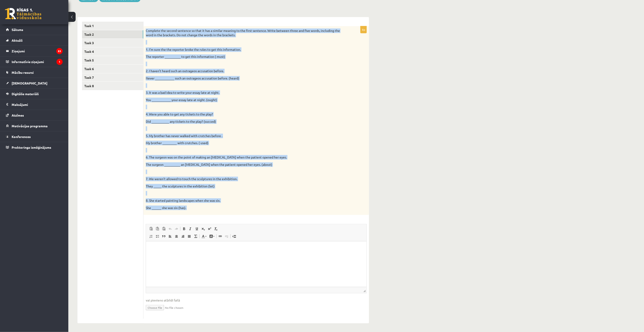 The height and width of the screenshot is (332, 644). Describe the element at coordinates (234, 236) in the screenshot. I see `a: Insert Page Break for Printing` at that location.